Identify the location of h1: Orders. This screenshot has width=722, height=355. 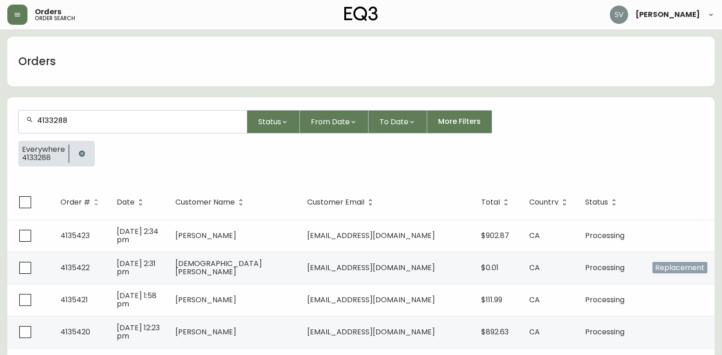
(37, 61).